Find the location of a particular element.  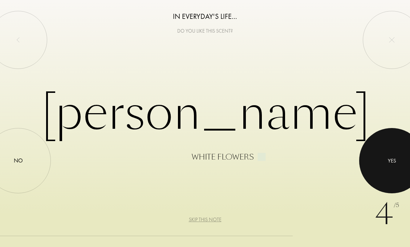

div: 4 is located at coordinates (387, 215).